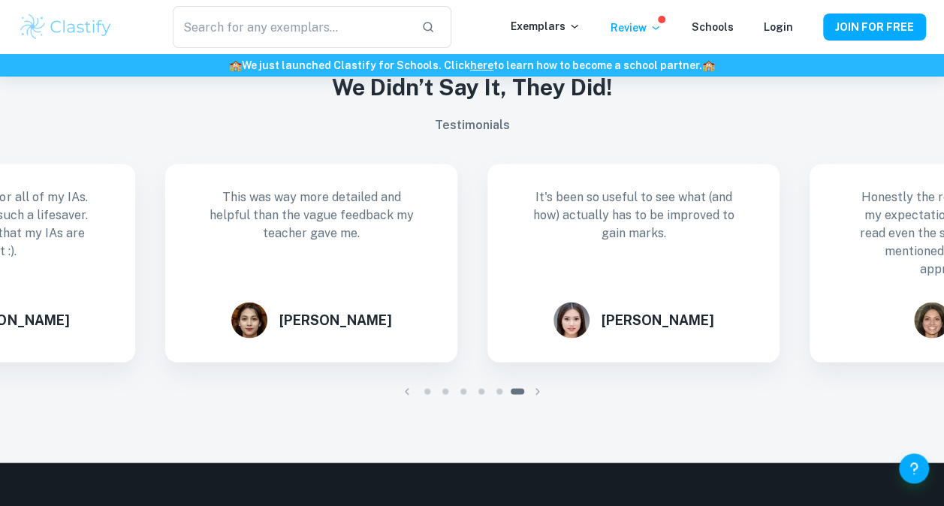 The image size is (944, 506). Describe the element at coordinates (472, 125) in the screenshot. I see `h6: Testimonials` at that location.